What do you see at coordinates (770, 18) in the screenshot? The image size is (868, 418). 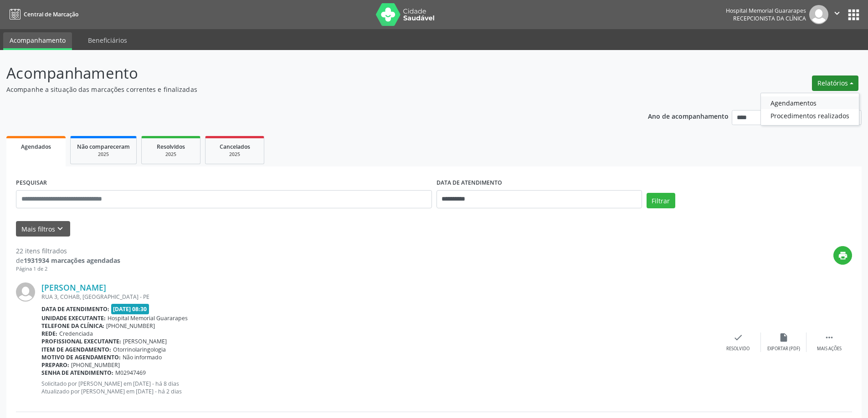 I see `span: Recepcionista da clínica` at bounding box center [770, 18].